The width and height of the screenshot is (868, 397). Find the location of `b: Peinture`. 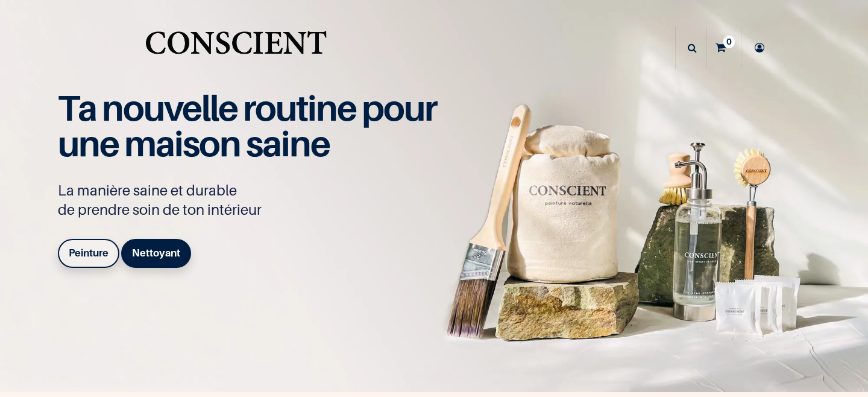

b: Peinture is located at coordinates (89, 253).